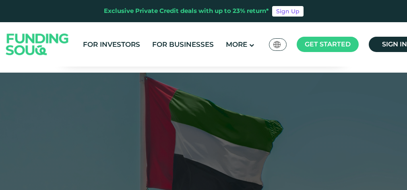 The width and height of the screenshot is (407, 190). Describe the element at coordinates (394, 44) in the screenshot. I see `span: Sign in` at that location.